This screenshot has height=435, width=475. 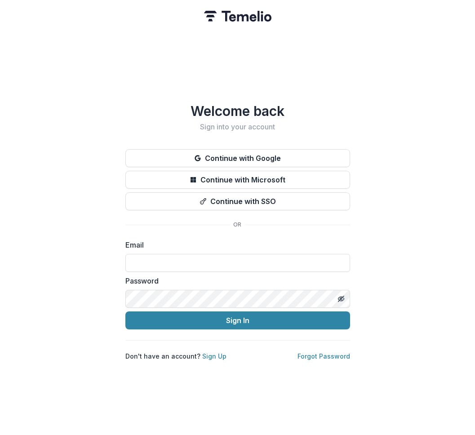 What do you see at coordinates (235, 245) in the screenshot?
I see `label: Email` at bounding box center [235, 245].